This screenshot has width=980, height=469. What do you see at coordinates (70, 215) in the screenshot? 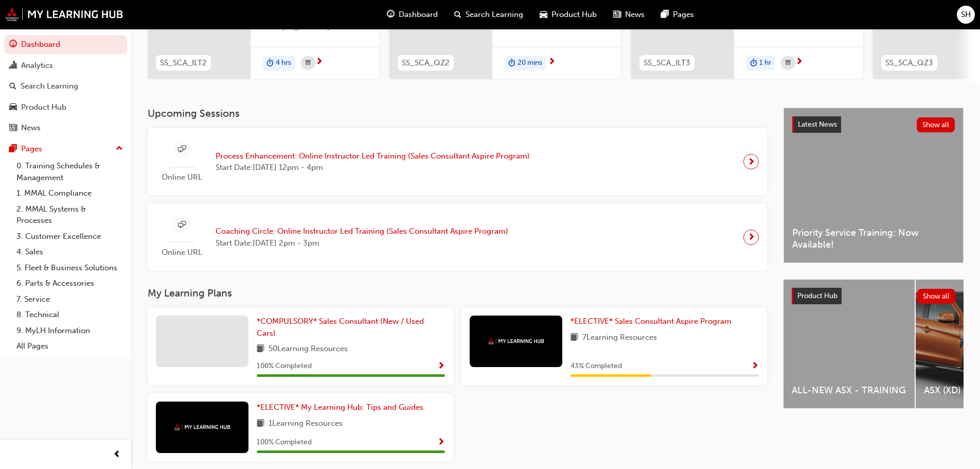
I see `a: 2. MMAL Systems & Processes` at bounding box center [70, 215].